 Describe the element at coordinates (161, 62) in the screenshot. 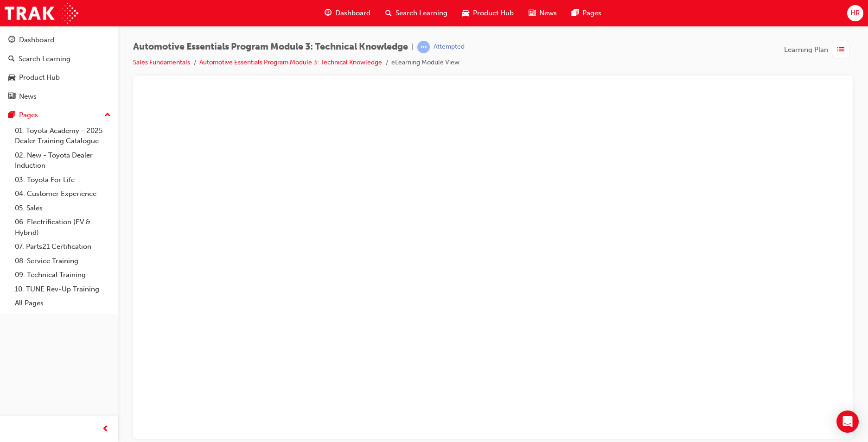

I see `a: Sales Fundamentals` at that location.